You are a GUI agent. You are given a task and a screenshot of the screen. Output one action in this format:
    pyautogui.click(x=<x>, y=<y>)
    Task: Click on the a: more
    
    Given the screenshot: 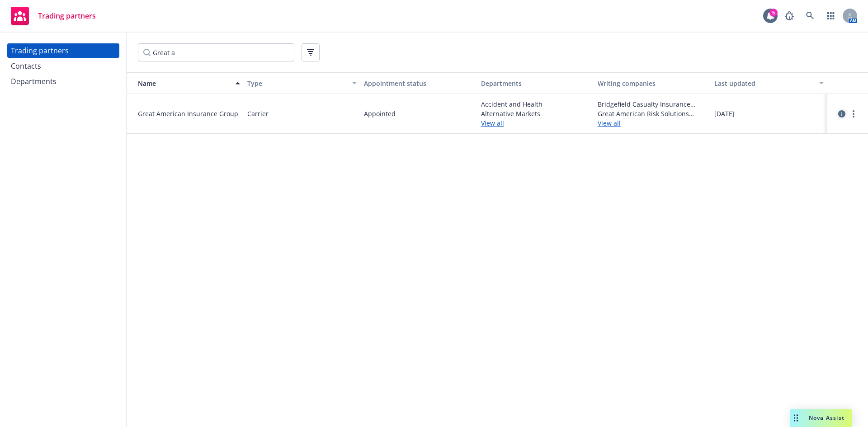 What is the action you would take?
    pyautogui.click(x=854, y=114)
    